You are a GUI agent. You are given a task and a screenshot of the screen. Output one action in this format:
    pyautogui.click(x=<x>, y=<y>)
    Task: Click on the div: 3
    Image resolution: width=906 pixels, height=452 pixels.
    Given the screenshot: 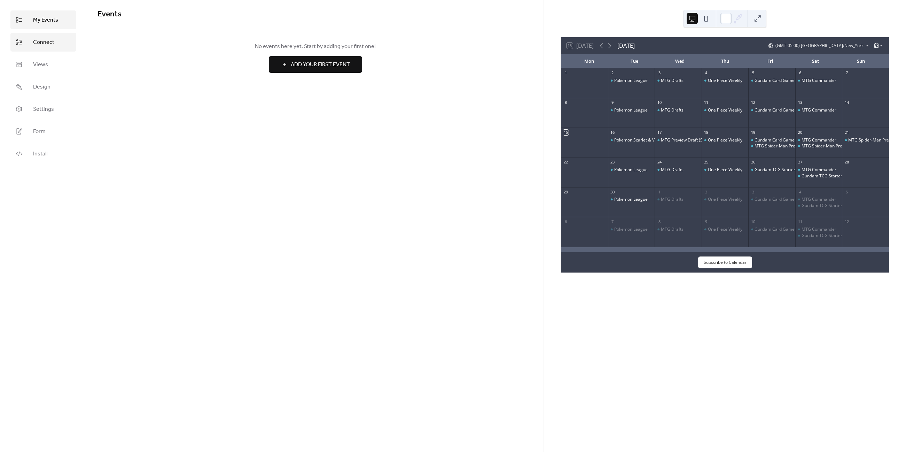 What is the action you would take?
    pyautogui.click(x=753, y=191)
    